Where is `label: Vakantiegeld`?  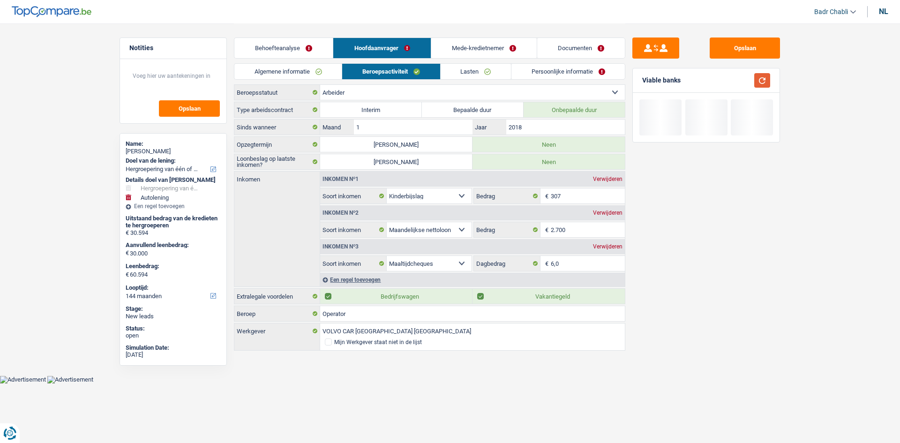 label: Vakantiegeld is located at coordinates (548, 296).